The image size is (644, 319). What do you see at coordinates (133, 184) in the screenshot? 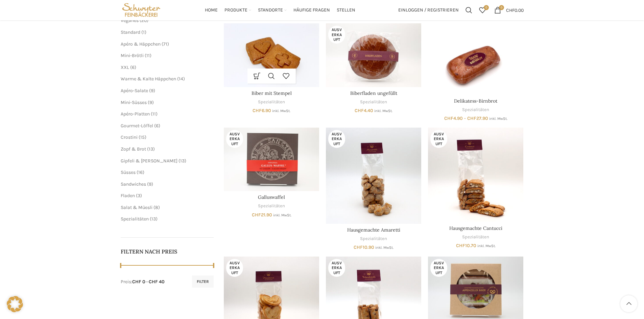
I see `a: Sandwiches` at bounding box center [133, 184].